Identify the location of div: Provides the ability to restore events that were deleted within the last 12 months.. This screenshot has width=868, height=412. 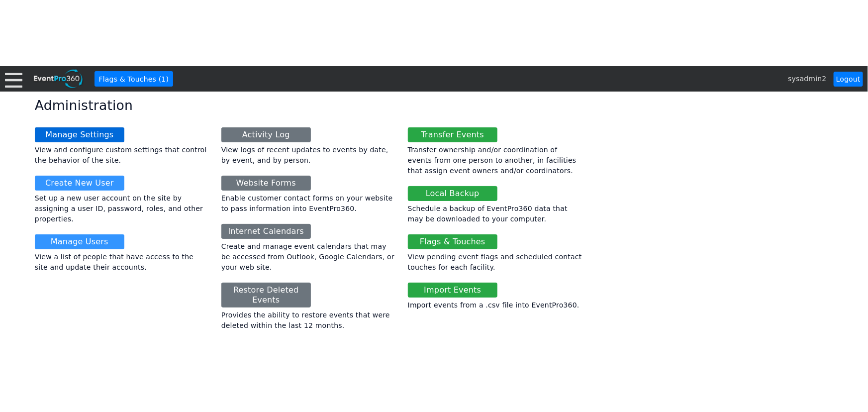
(308, 321).